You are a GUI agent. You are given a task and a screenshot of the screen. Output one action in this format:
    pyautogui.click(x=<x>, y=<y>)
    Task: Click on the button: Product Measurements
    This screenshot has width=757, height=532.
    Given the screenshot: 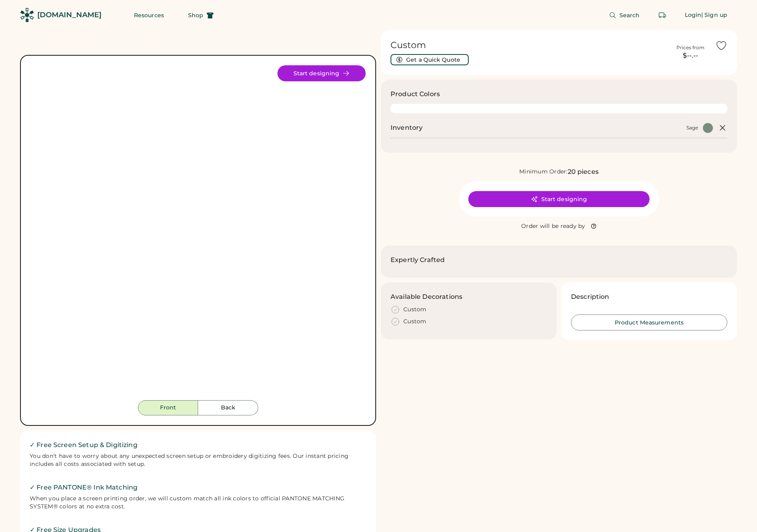 What is the action you would take?
    pyautogui.click(x=649, y=322)
    